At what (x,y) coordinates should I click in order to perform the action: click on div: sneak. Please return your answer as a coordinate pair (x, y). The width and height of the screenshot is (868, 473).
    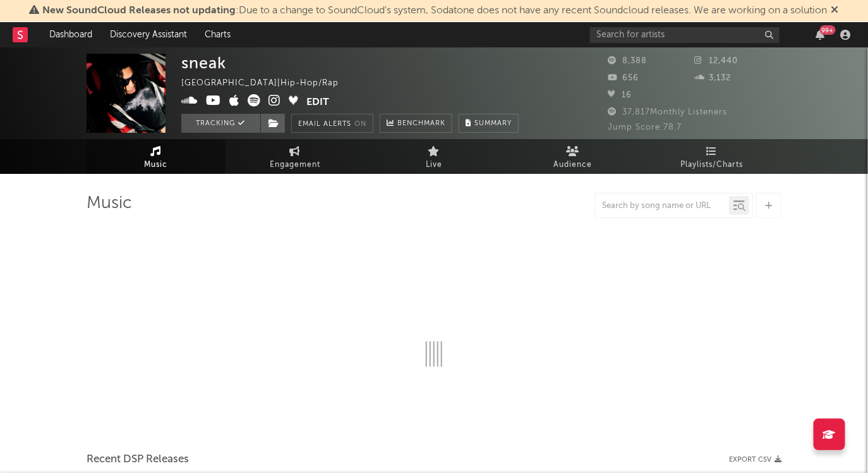
    Looking at the image, I should click on (203, 63).